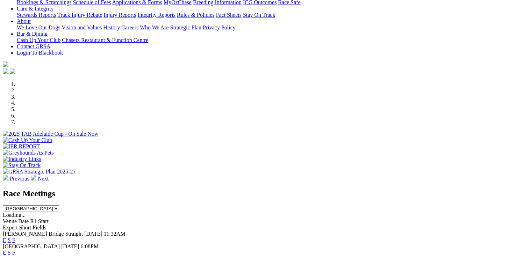  Describe the element at coordinates (80, 15) in the screenshot. I see `a: Track Injury Rebate` at that location.